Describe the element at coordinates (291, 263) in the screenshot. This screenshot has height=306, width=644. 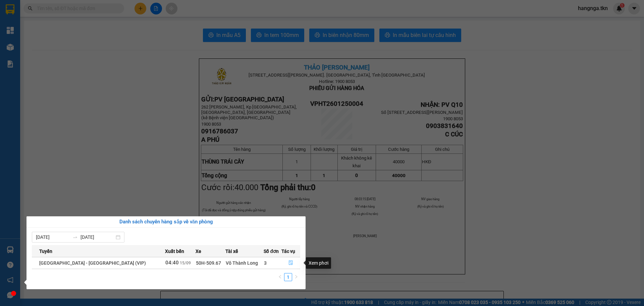
I see `button: file-done` at that location.